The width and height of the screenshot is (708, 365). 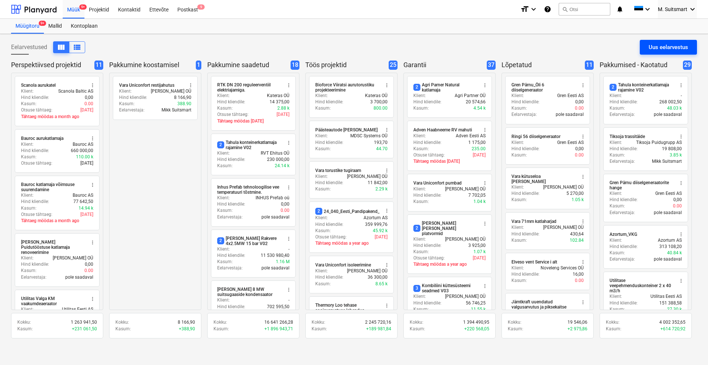 What do you see at coordinates (278, 159) in the screenshot?
I see `p: 230 000,00` at bounding box center [278, 159].